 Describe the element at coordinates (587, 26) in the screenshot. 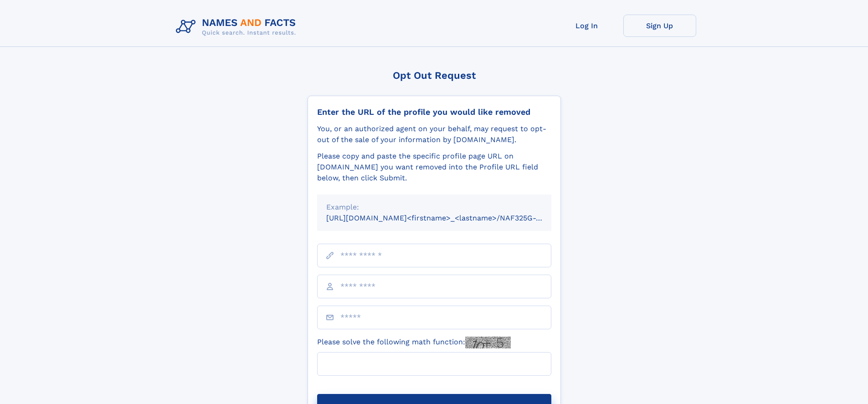

I see `a: Log In` at that location.